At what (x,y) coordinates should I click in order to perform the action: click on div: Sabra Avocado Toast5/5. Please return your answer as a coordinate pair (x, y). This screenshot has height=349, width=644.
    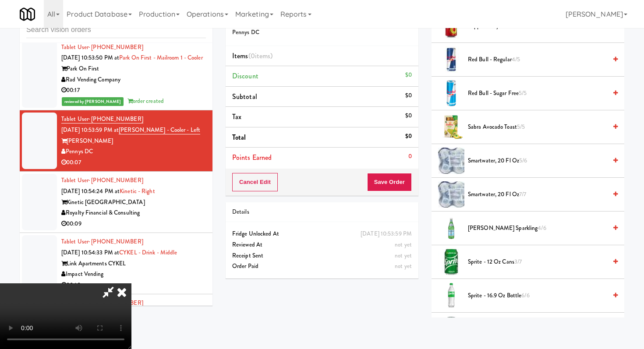
    Looking at the image, I should click on (541, 127).